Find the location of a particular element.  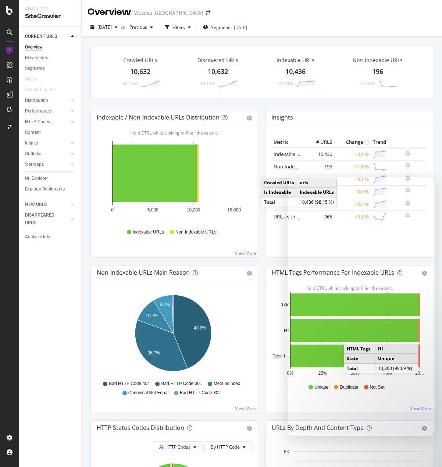

div: Performance is located at coordinates (38, 111).